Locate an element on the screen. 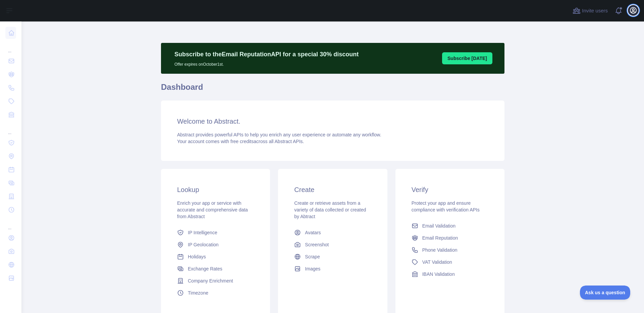 Image resolution: width=644 pixels, height=313 pixels. a: Phone Validation is located at coordinates (450, 250).